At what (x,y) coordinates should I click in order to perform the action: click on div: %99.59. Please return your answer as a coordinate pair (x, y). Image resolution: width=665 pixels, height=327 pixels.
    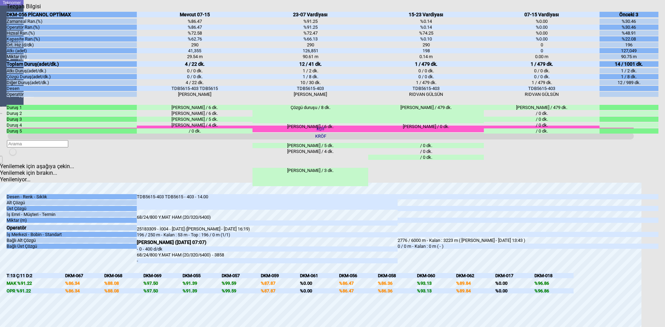
    Looking at the image, I should click on (241, 283).